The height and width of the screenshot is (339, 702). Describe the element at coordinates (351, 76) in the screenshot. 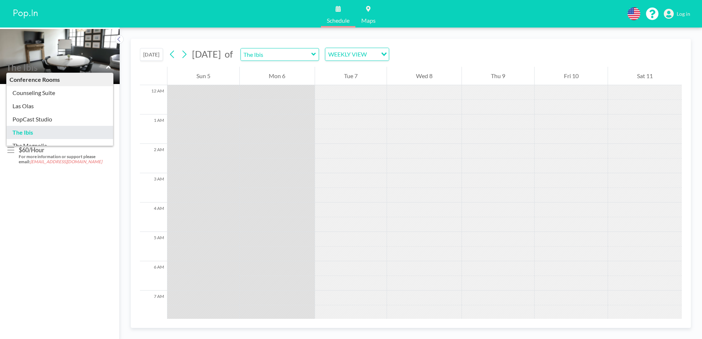

I see `div: Tue 7` at that location.